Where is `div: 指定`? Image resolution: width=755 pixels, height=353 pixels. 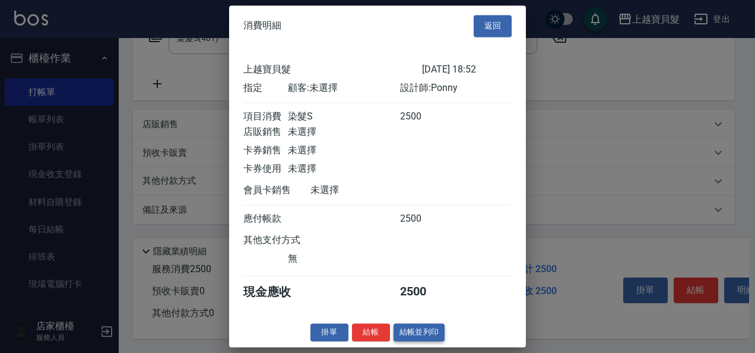
div: 指定 is located at coordinates (265, 88).